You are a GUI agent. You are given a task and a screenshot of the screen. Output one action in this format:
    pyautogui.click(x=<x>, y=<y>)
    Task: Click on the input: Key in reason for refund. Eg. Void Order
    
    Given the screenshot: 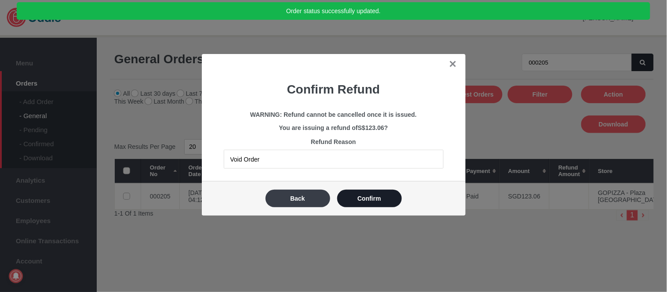 What is the action you would take?
    pyautogui.click(x=333, y=159)
    